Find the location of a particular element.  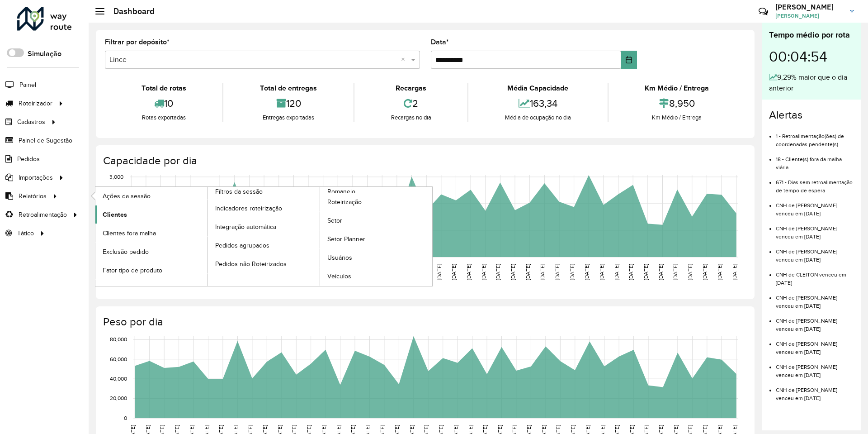

text: 40,000 is located at coordinates (119, 378).